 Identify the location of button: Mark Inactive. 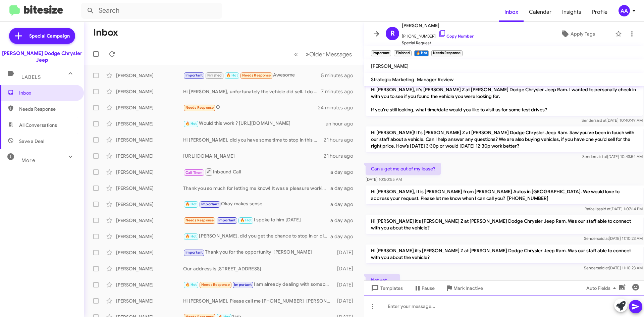
(464, 288).